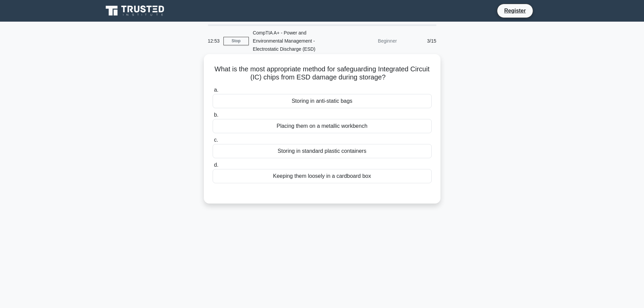 Image resolution: width=644 pixels, height=308 pixels. I want to click on span: c., so click(216, 140).